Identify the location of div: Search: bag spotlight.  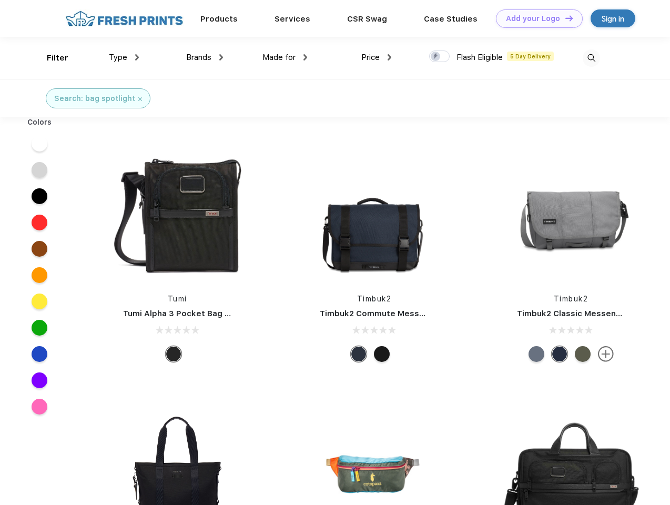
(95, 98).